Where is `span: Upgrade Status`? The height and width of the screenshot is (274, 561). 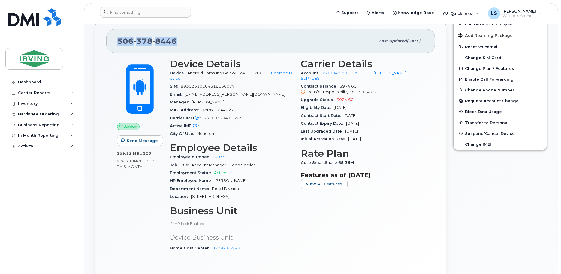 span: Upgrade Status is located at coordinates (318, 100).